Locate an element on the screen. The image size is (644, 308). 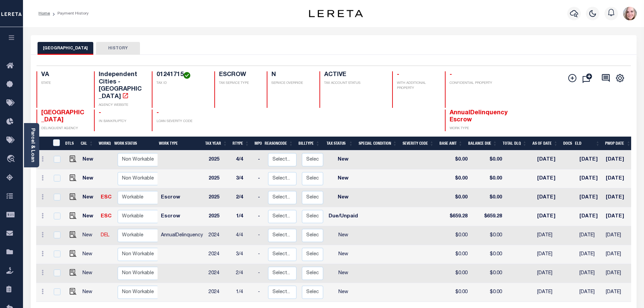
th: Total DLQ: activate to sort column ascending is located at coordinates (515, 143).